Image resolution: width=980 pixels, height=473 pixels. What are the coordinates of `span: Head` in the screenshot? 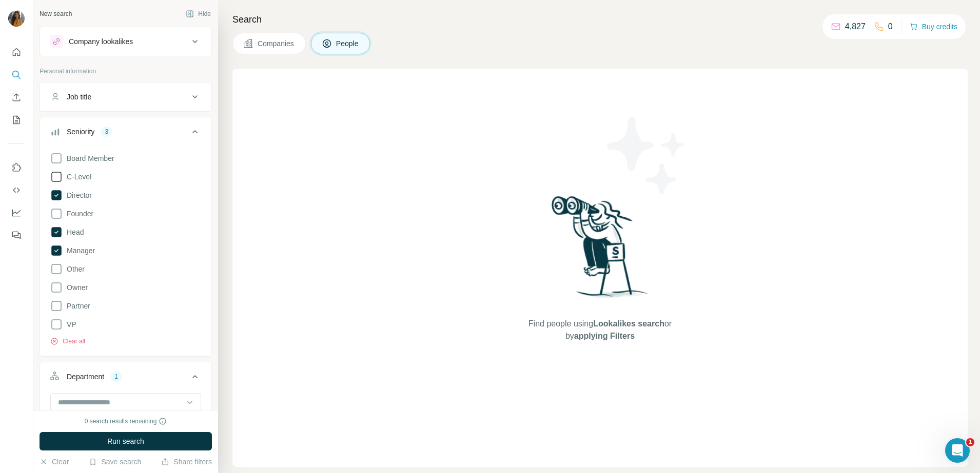 It's located at (73, 232).